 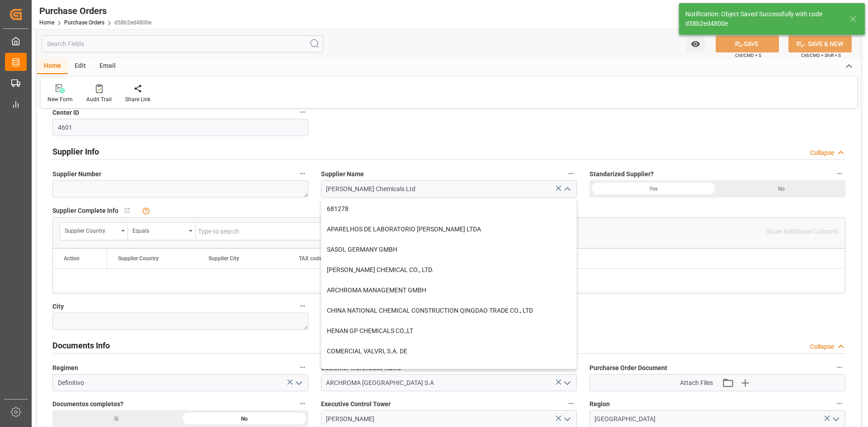 What do you see at coordinates (653, 189) in the screenshot?
I see `div: Yes` at bounding box center [653, 189].